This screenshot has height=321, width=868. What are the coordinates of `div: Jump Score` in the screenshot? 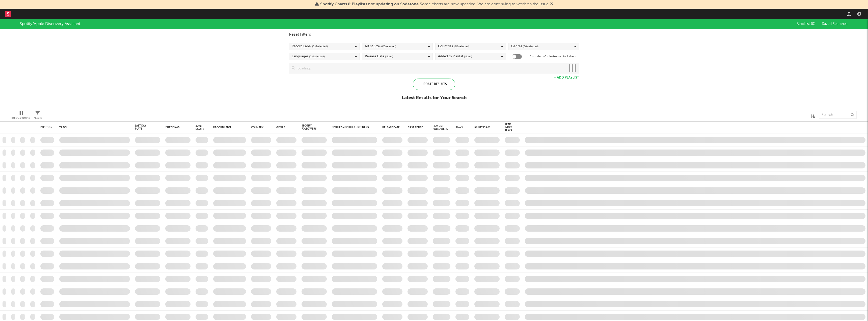 It's located at (200, 127).